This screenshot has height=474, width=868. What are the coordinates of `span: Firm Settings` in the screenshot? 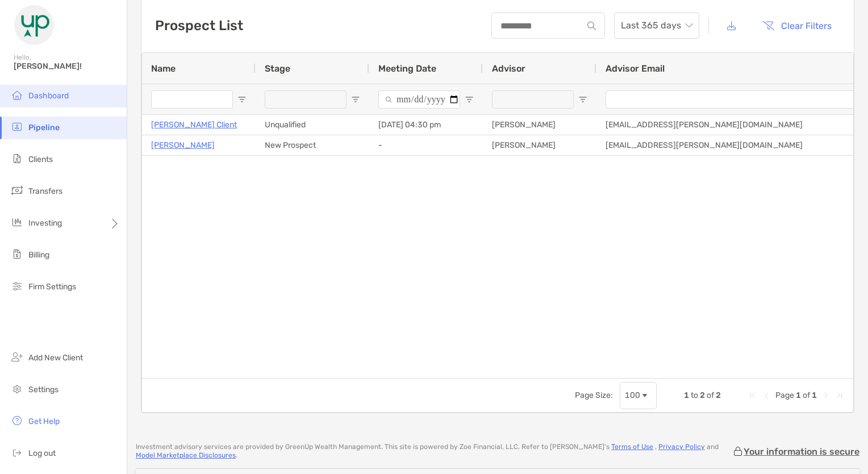 It's located at (52, 287).